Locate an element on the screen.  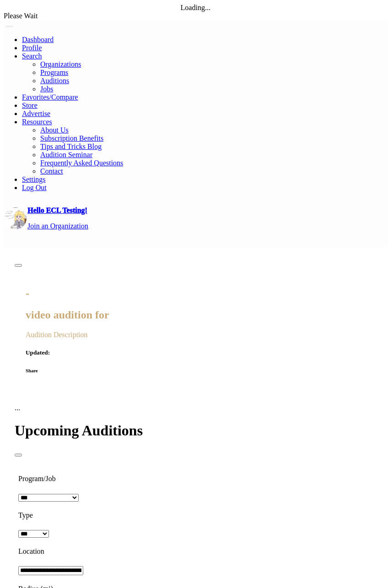
h4: Audition Description is located at coordinates (195, 335).